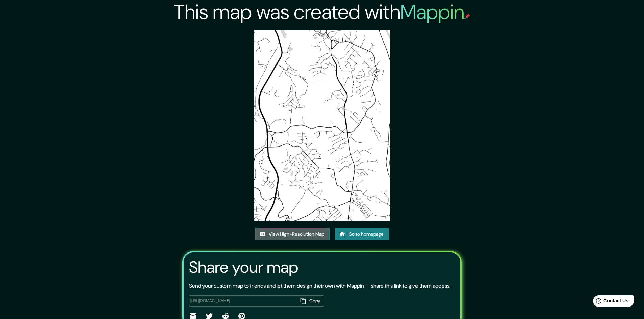 This screenshot has width=644, height=319. Describe the element at coordinates (322, 125) in the screenshot. I see `img: created-map` at that location.